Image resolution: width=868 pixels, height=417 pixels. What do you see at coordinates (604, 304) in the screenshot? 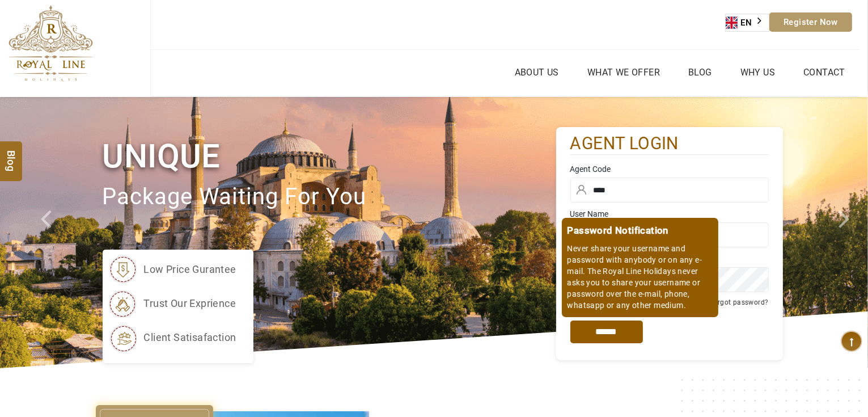
I see `label: Remember me` at bounding box center [604, 304].